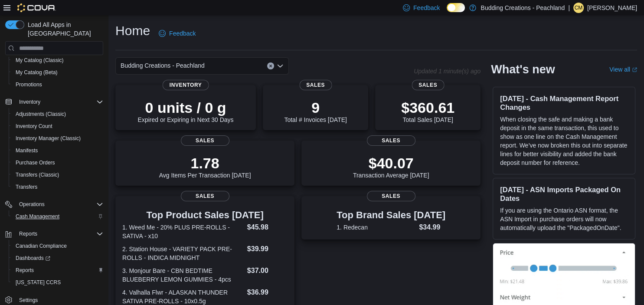  I want to click on span: CM, so click(579, 8).